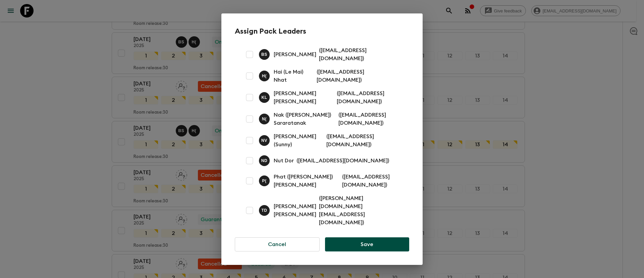 This screenshot has height=278, width=644. Describe the element at coordinates (264, 119) in the screenshot. I see `p: N (` at that location.